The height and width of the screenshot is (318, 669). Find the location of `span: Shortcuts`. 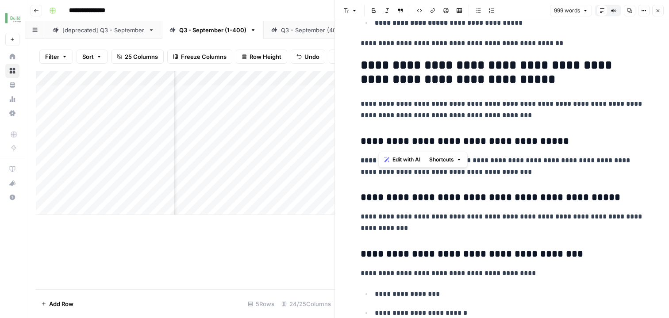

span: Shortcuts is located at coordinates (442, 160).